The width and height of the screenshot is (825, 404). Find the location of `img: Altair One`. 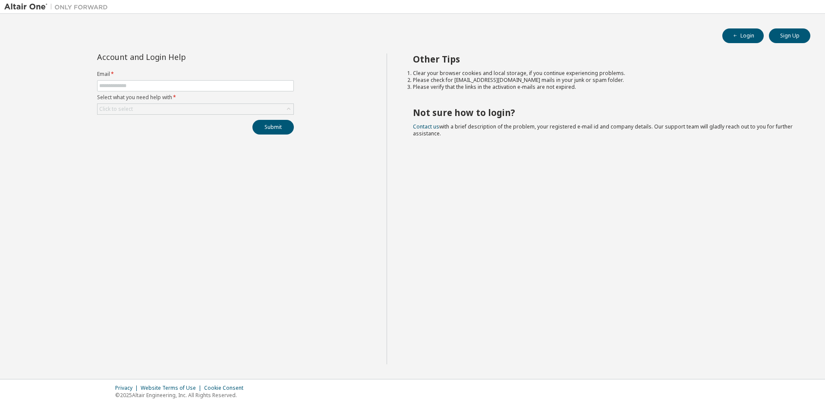

img: Altair One is located at coordinates (58, 7).